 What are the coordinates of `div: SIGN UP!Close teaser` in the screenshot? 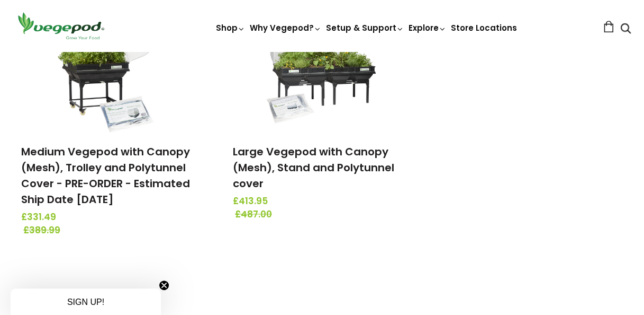 It's located at (85, 301).